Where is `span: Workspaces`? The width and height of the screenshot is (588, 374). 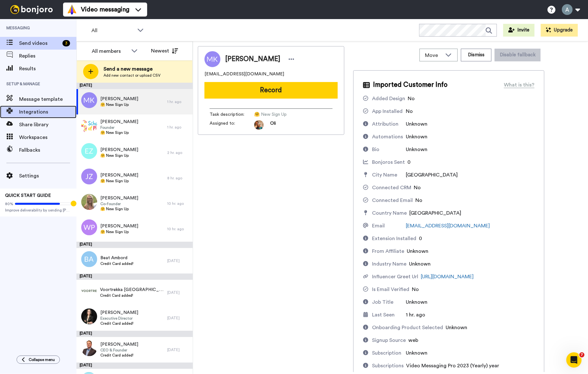 span: Workspaces is located at coordinates (48, 138).